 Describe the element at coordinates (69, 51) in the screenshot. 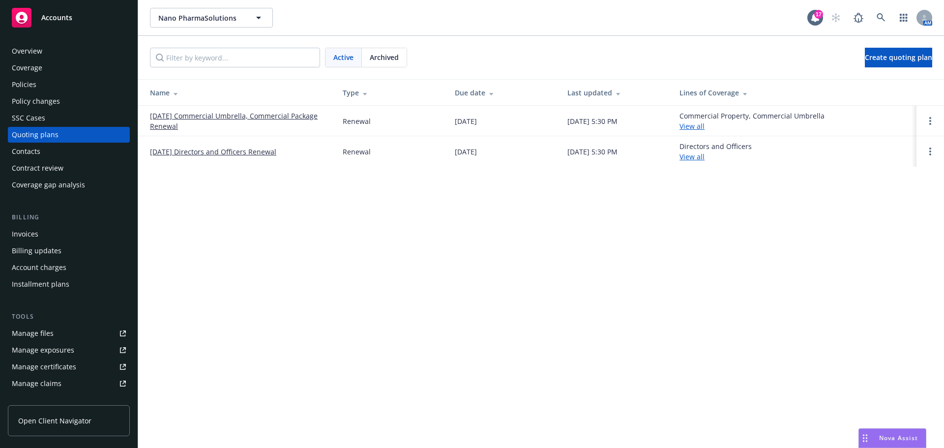

I see `a: Overview` at that location.